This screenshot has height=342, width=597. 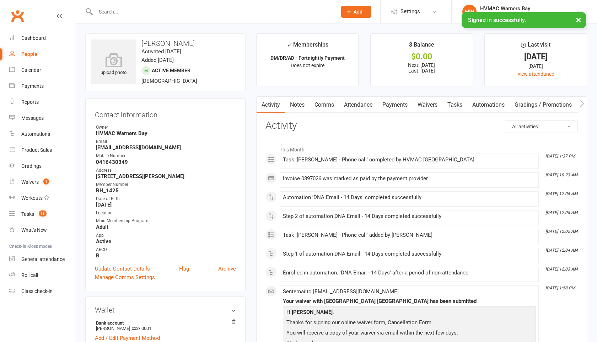 I want to click on li: This Month, so click(x=422, y=148).